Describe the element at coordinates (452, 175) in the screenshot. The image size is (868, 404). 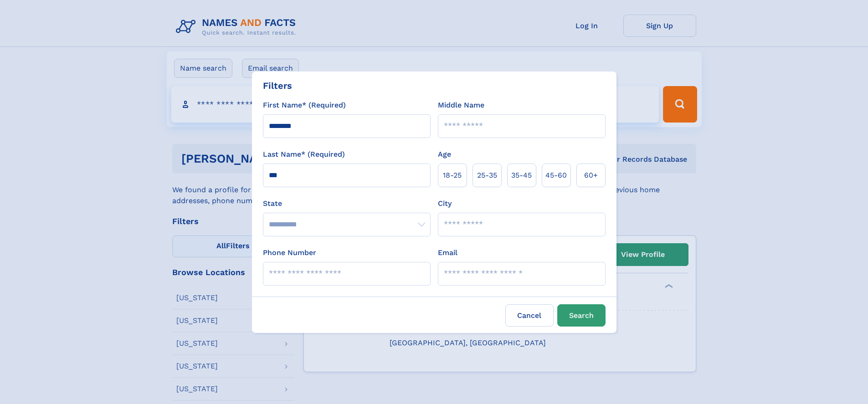
I see `span: 18‑25` at that location.